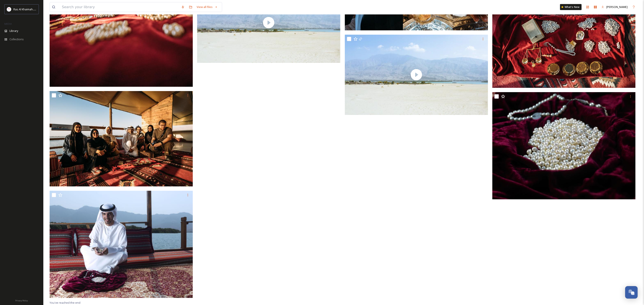  I want to click on input: Search your library, so click(119, 7).